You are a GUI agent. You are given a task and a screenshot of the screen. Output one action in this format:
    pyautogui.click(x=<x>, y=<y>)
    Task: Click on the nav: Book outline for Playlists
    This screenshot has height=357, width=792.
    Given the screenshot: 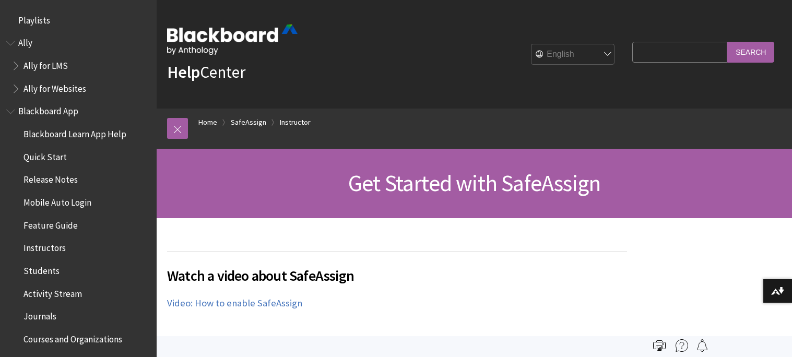 What is the action you would take?
    pyautogui.click(x=78, y=20)
    